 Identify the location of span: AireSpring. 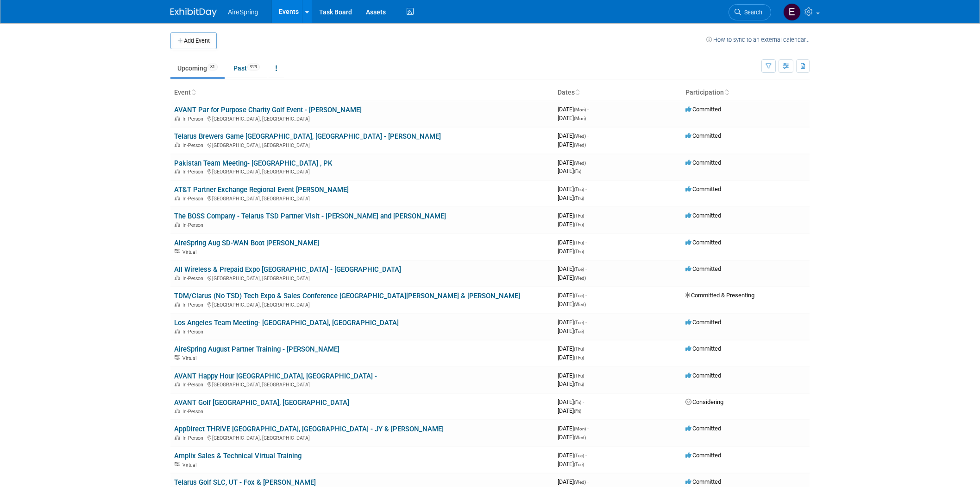
(243, 12).